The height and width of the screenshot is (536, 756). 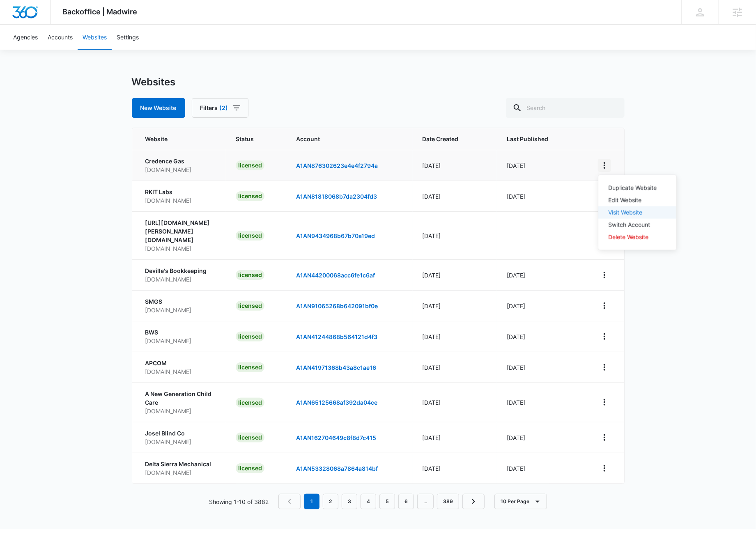 What do you see at coordinates (336, 336) in the screenshot?
I see `a: A1AN41244868b564121d4f3` at bounding box center [336, 336].